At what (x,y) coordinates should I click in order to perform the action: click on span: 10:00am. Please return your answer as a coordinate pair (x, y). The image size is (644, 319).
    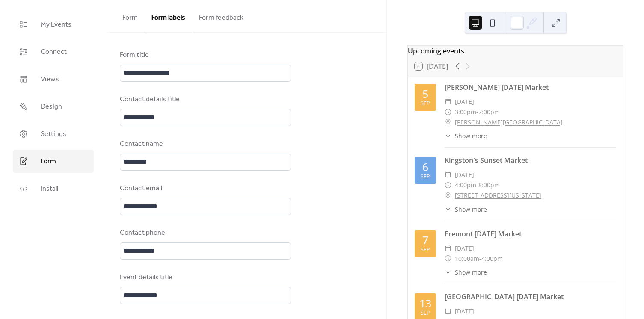
    Looking at the image, I should click on (467, 259).